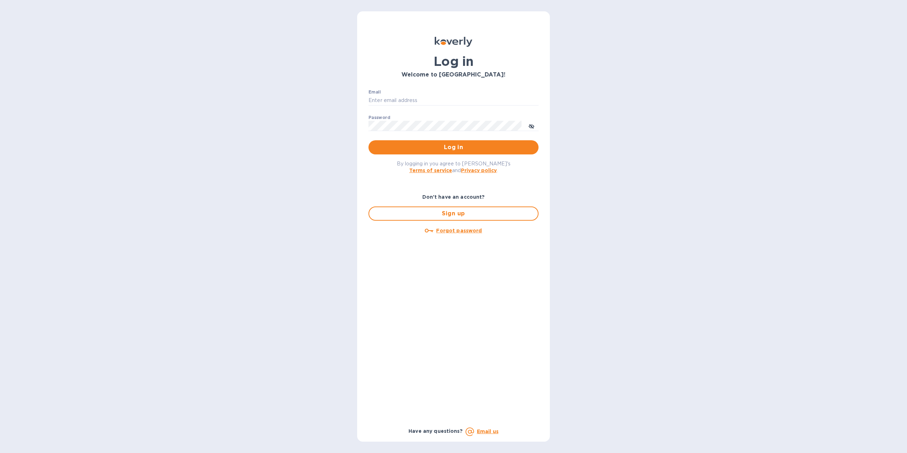  What do you see at coordinates (487, 432) in the screenshot?
I see `b: Email us` at bounding box center [487, 432].